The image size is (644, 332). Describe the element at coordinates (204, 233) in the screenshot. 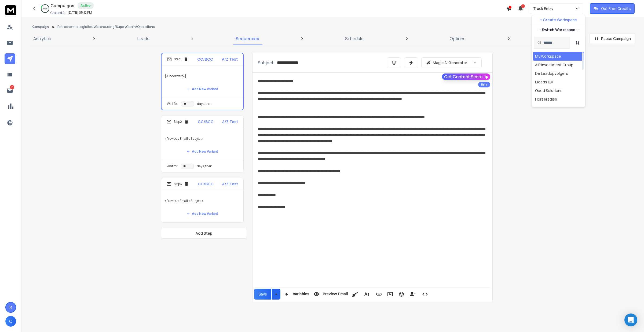

I see `button: Add Step` at that location.